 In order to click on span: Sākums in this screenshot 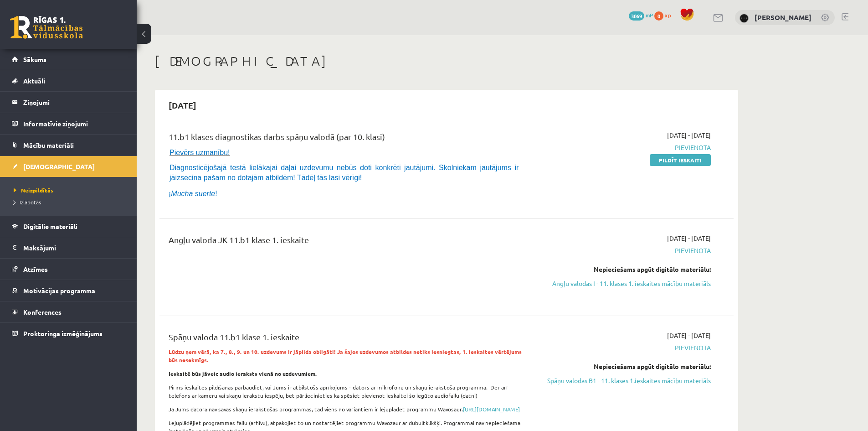, I will do `click(34, 59)`.